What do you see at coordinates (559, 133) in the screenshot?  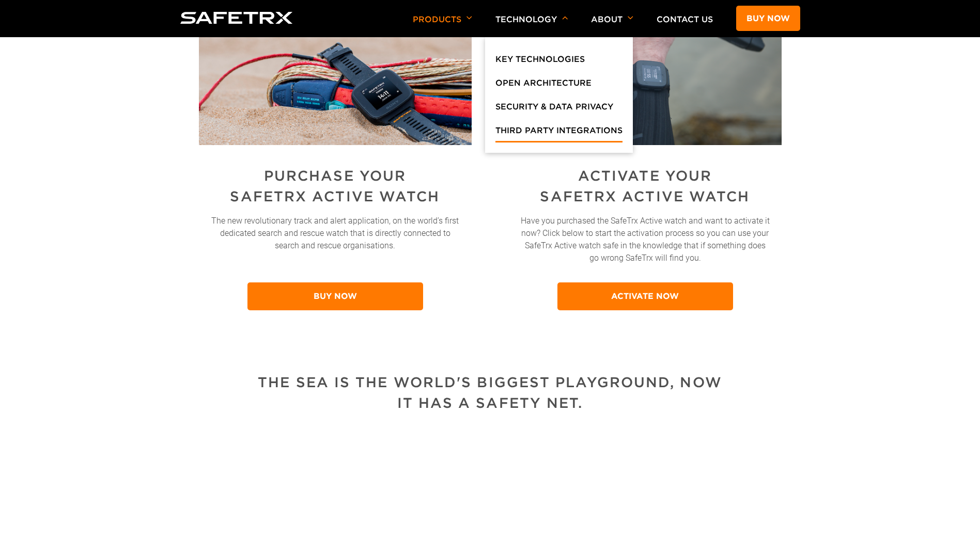 I see `a: Third Party Integrations` at bounding box center [559, 133].